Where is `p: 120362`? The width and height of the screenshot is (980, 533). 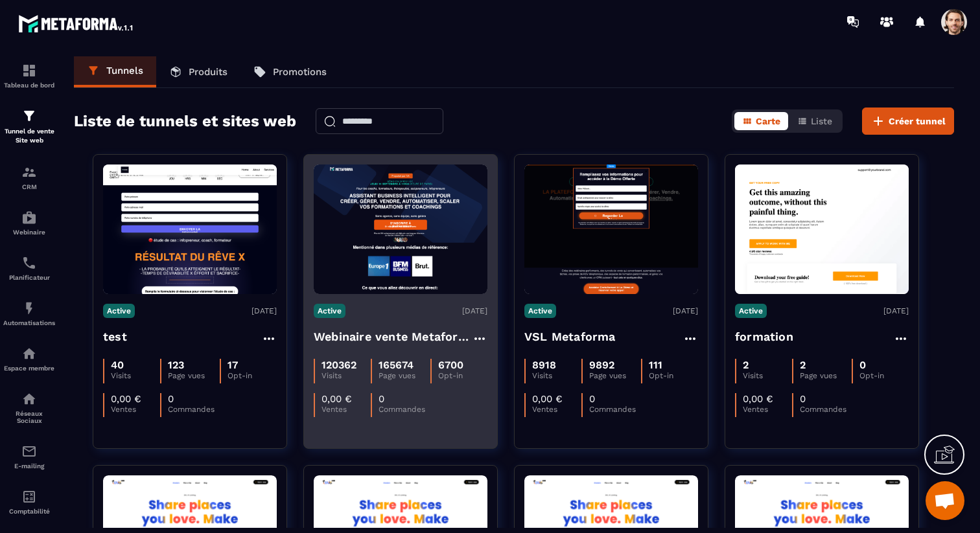
p: 120362 is located at coordinates (339, 365).